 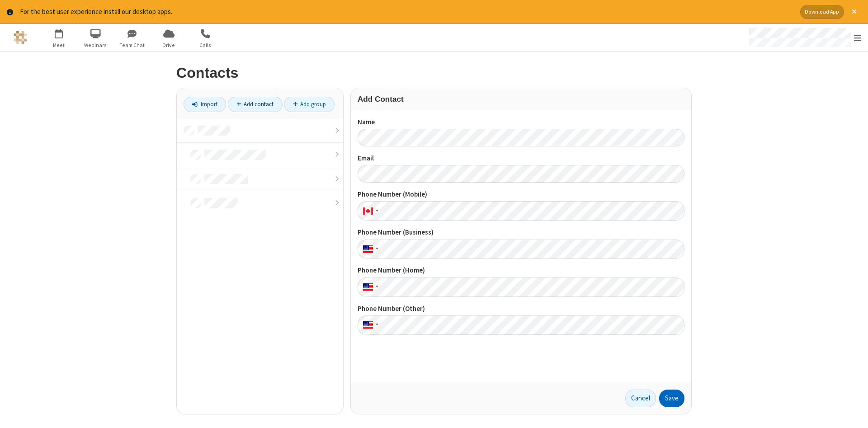 What do you see at coordinates (20, 38) in the screenshot?
I see `img: QA Selenium DO NOT DELETE OR CHANGE` at bounding box center [20, 38].